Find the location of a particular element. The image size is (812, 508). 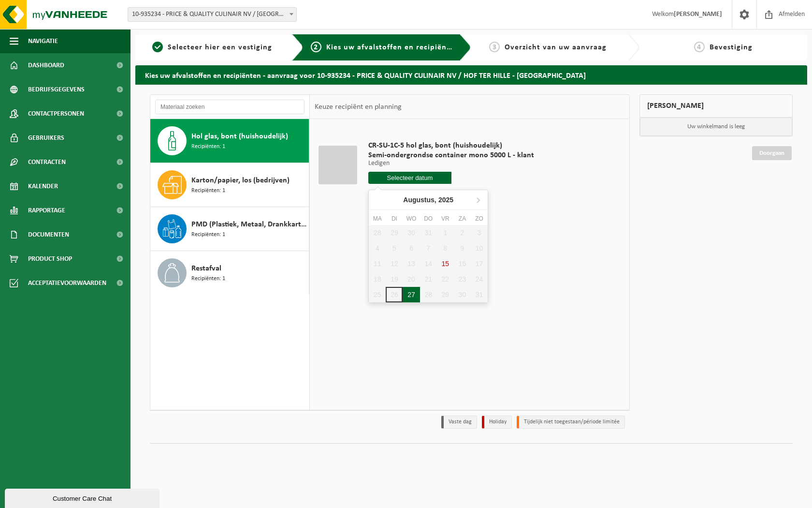

span: Bedrijfsgegevens is located at coordinates (56, 90).